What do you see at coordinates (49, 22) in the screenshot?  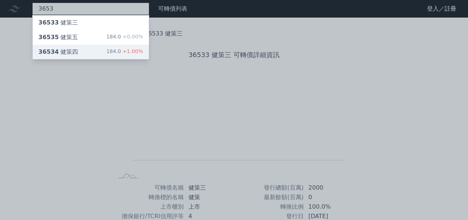 I see `span: 36533` at bounding box center [49, 22].